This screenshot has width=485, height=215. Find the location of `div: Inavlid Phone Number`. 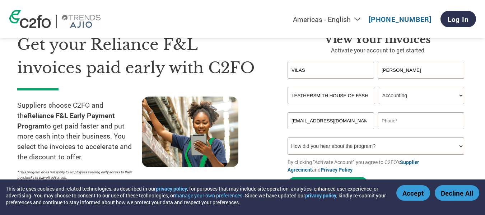

div: Inavlid Phone Number is located at coordinates (421, 132).